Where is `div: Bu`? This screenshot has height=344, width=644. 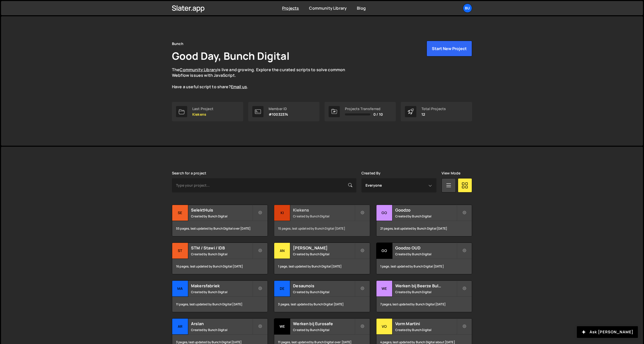 div: Bu is located at coordinates (468, 8).